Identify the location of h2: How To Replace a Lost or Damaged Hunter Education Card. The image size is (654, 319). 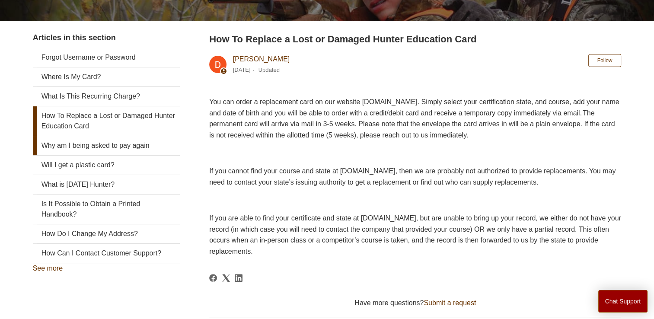
(415, 39).